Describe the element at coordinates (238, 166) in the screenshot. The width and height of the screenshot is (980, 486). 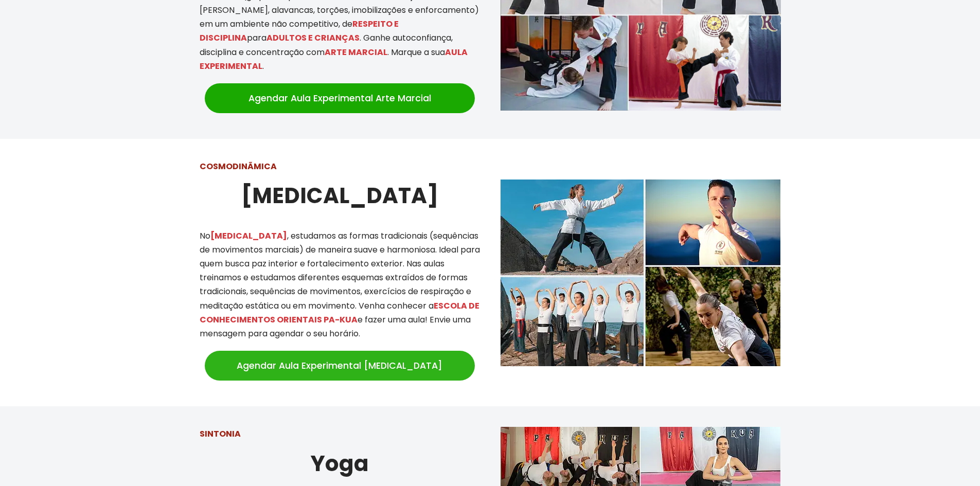
I see `strong: COSMODINÃMICA` at that location.